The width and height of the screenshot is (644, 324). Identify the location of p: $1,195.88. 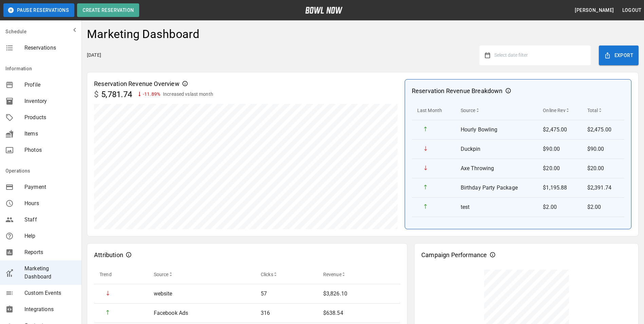
(560, 188).